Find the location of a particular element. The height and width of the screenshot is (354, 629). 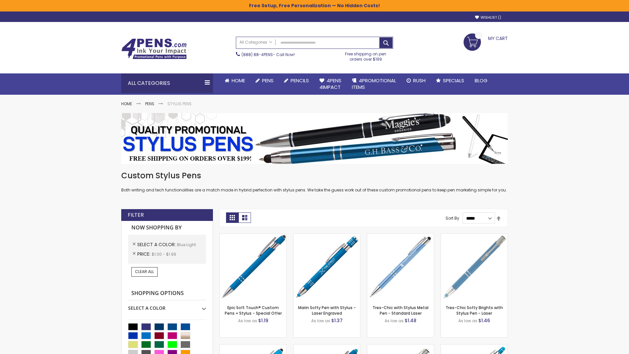

span: Rush is located at coordinates (419, 80).